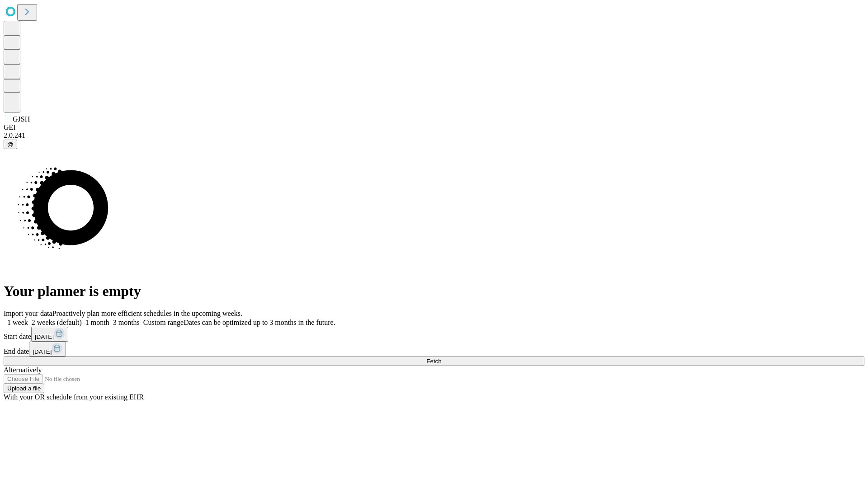 This screenshot has height=488, width=868. Describe the element at coordinates (23, 370) in the screenshot. I see `span: Alternatively` at that location.